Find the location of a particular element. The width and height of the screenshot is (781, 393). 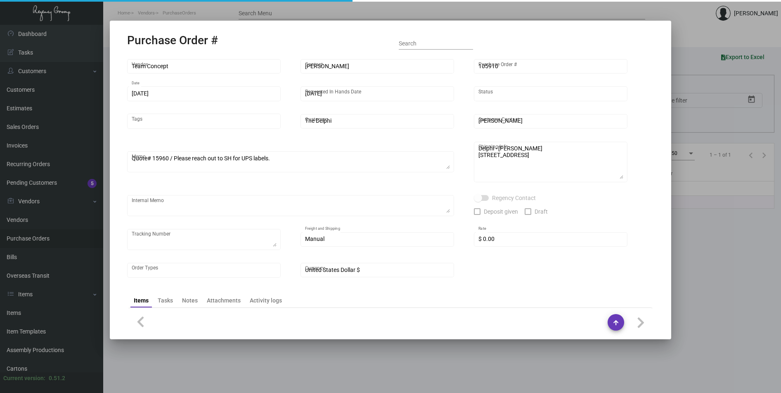

span: Regency Contact is located at coordinates (514, 198).